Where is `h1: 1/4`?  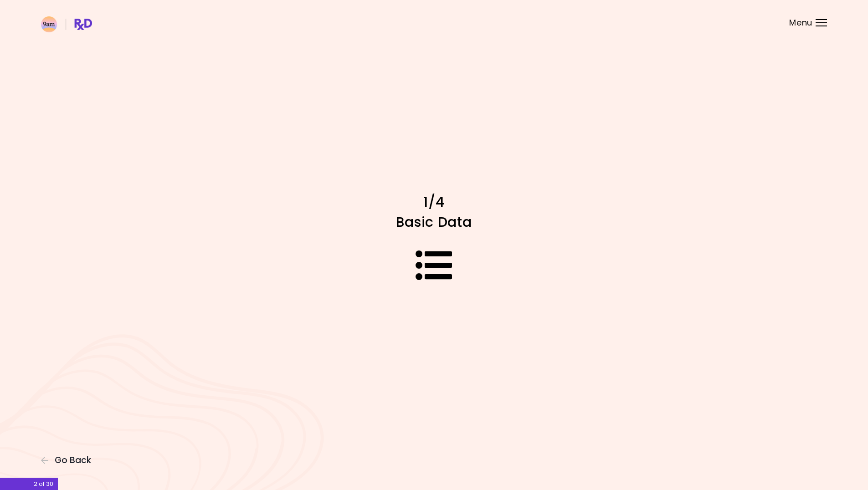
h1: 1/4 is located at coordinates (434, 202).